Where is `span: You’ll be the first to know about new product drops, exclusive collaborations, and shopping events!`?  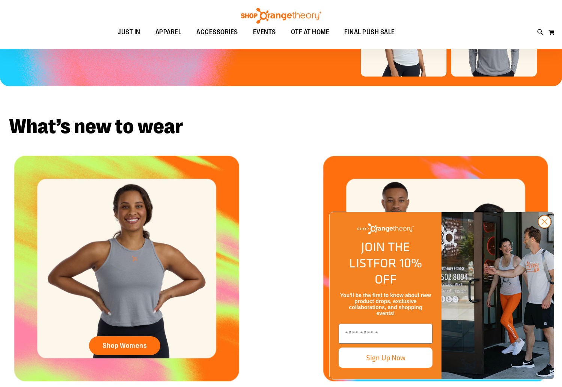 span: You’ll be the first to know about new product drops, exclusive collaborations, and shopping events! is located at coordinates (386, 304).